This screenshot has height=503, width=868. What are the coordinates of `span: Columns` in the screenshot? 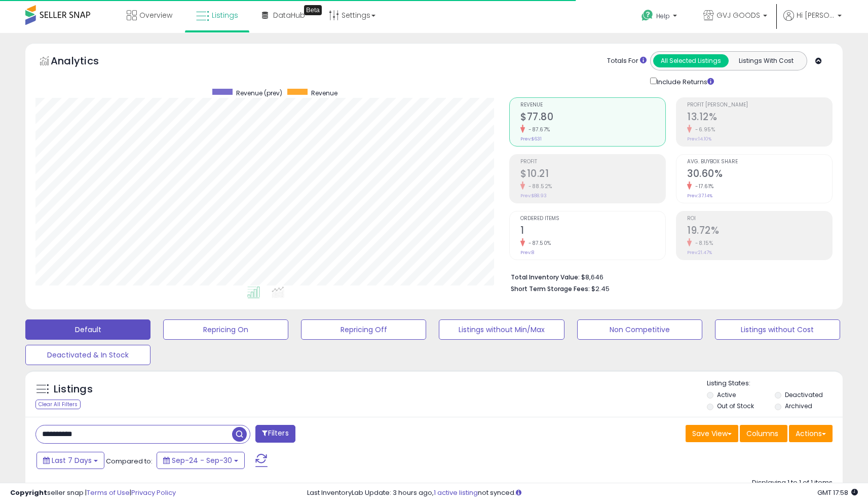 It's located at (763, 433).